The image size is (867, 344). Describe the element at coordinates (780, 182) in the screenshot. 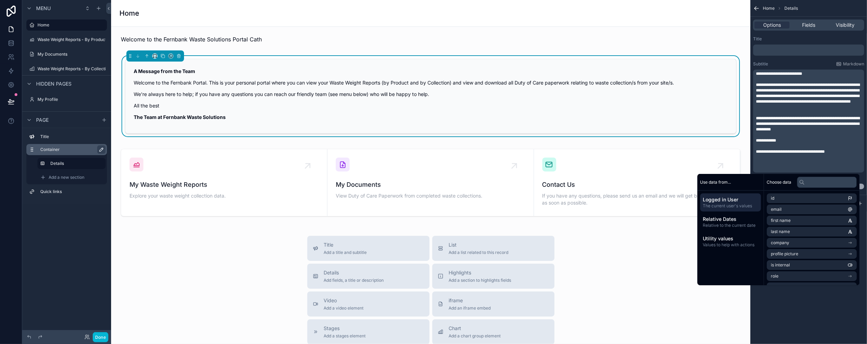

I see `span: Choose data` at that location.